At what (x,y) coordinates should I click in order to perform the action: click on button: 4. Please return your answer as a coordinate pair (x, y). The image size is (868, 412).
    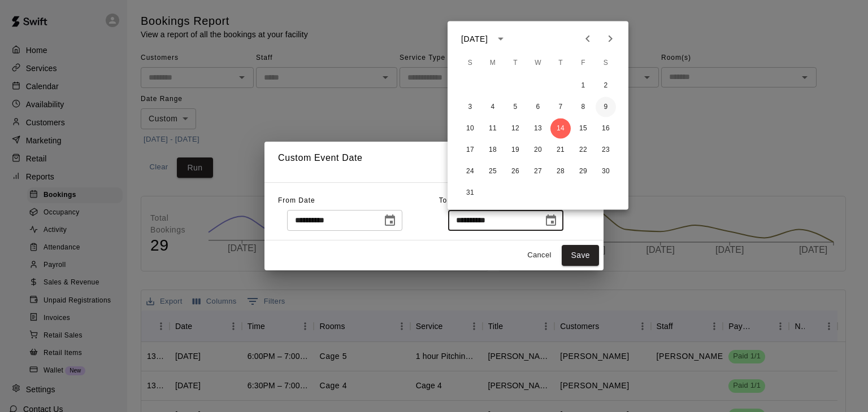
    Looking at the image, I should click on (493, 108).